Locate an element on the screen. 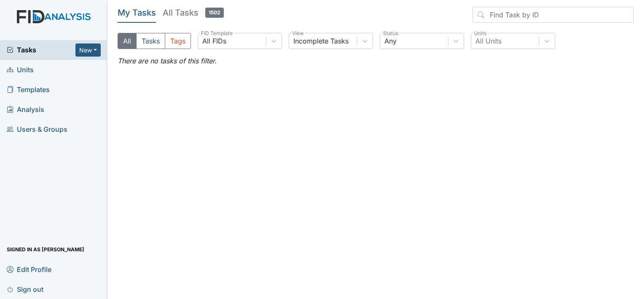 Image resolution: width=644 pixels, height=299 pixels. button: New is located at coordinates (88, 50).